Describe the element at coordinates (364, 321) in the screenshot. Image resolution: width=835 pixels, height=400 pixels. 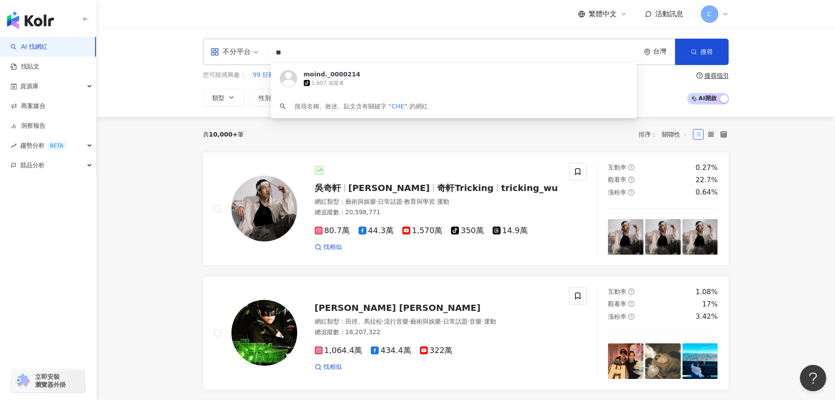
I see `span: 田徑、馬拉松` at that location.